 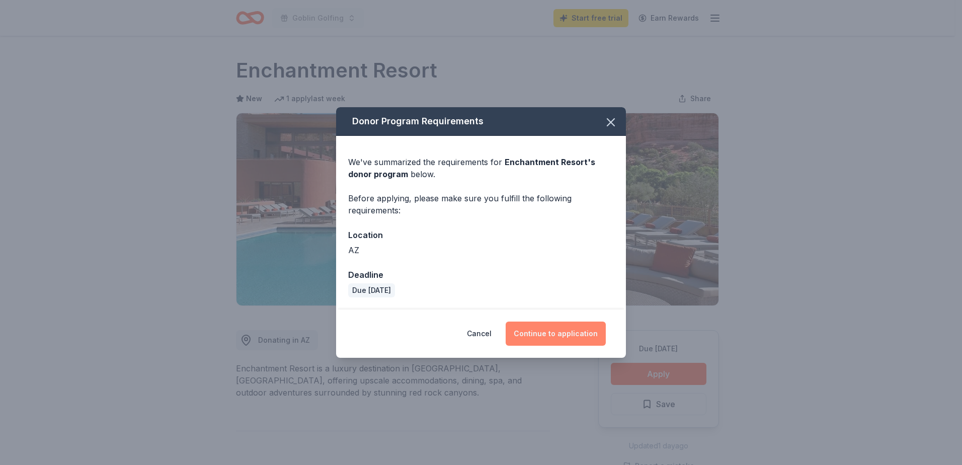 I want to click on div: Donor Program Requirements, so click(x=481, y=121).